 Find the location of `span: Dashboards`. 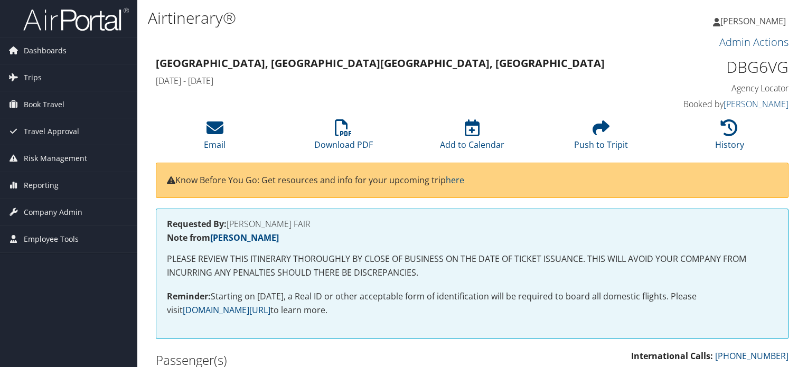

span: Dashboards is located at coordinates (45, 51).